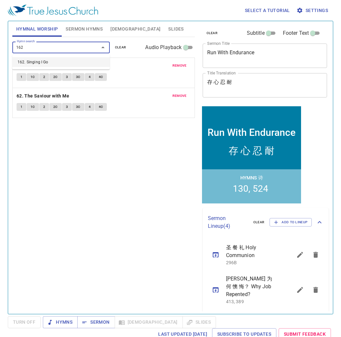  I want to click on span: Sermon Hymns, so click(84, 29).